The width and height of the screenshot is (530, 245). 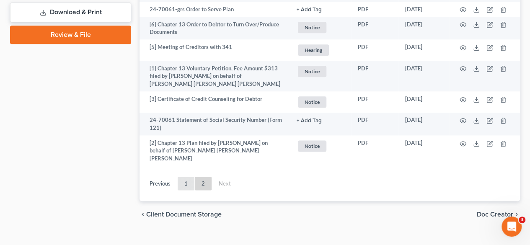 What do you see at coordinates (214, 102) in the screenshot?
I see `td: [3] Certificate of Credit Counseling for Debtor` at bounding box center [214, 102].